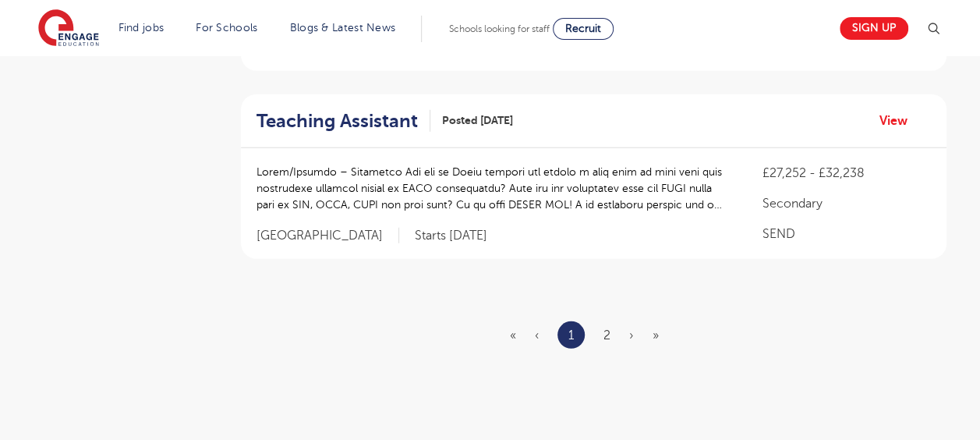  What do you see at coordinates (845, 204) in the screenshot?
I see `p: Secondary` at bounding box center [845, 204].